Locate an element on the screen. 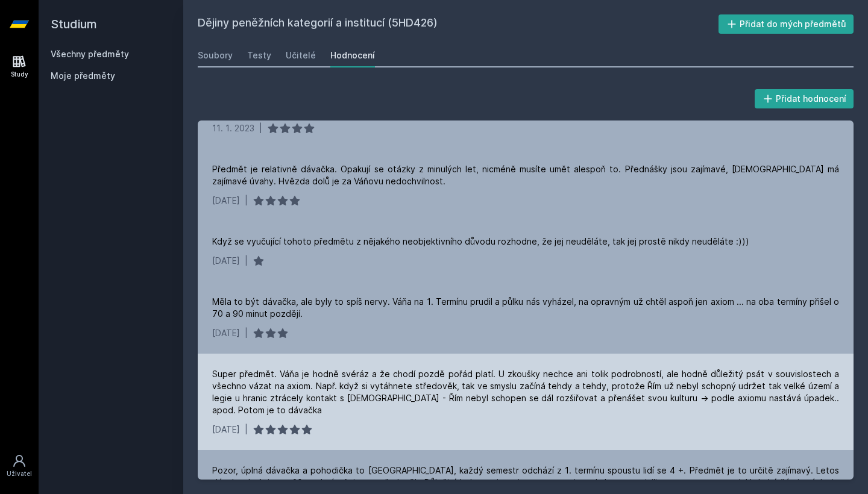 The height and width of the screenshot is (494, 868). button: Přidat do mých předmětů is located at coordinates (786, 24).